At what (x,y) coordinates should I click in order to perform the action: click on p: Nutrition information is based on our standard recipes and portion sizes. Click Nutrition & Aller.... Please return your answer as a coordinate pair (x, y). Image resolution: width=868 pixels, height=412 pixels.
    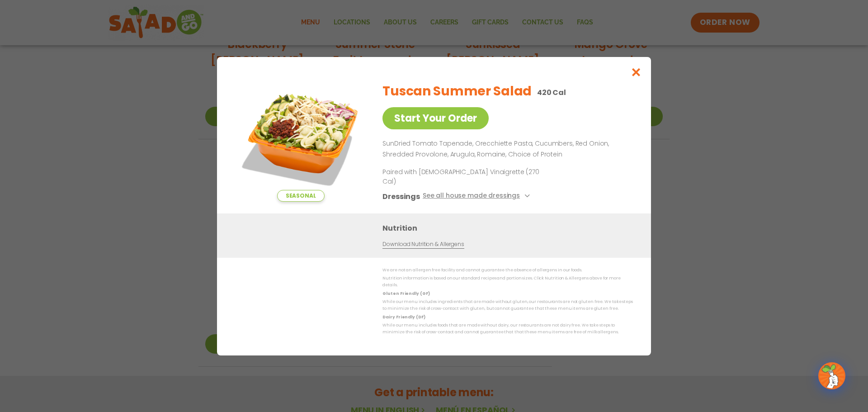
    Looking at the image, I should click on (508, 282).